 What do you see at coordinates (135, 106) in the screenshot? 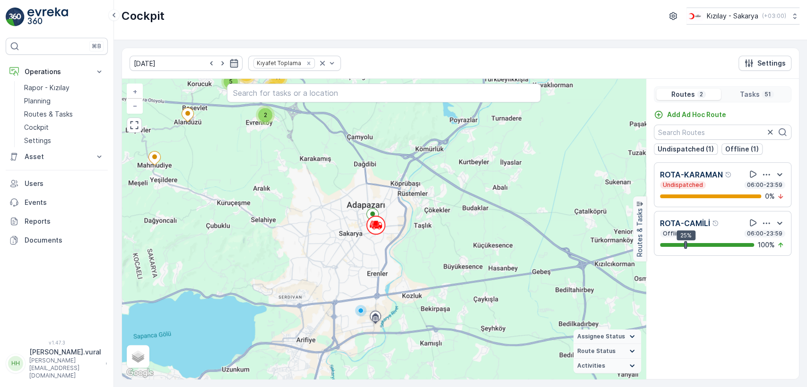
I see `a: Zoom Out` at bounding box center [135, 106].